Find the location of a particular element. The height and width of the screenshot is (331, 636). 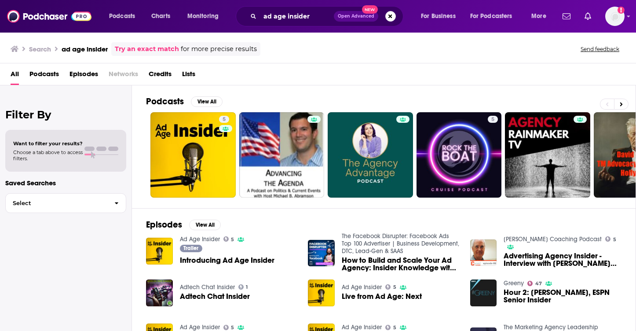

img: Hour 2: Adam Schefter, ESPN Senior Insider is located at coordinates (483, 292).